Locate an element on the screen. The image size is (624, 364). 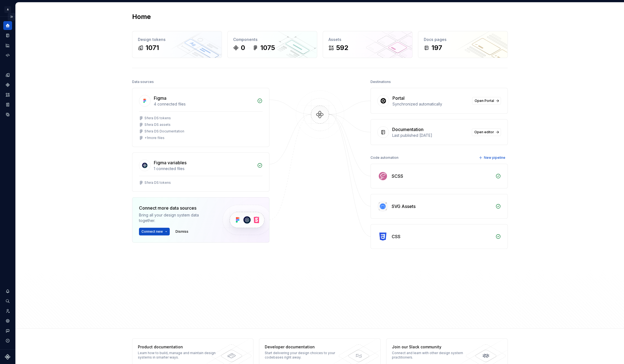
a: Design tokens1071 is located at coordinates (177, 44).